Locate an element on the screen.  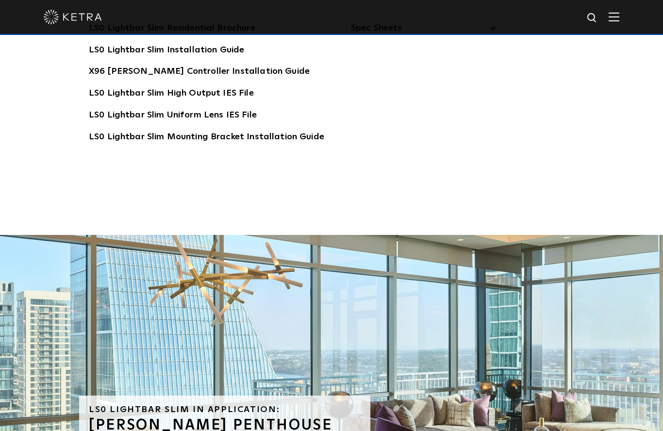
a: LS0 Lightbar Slim Installation Guide is located at coordinates (167, 51).